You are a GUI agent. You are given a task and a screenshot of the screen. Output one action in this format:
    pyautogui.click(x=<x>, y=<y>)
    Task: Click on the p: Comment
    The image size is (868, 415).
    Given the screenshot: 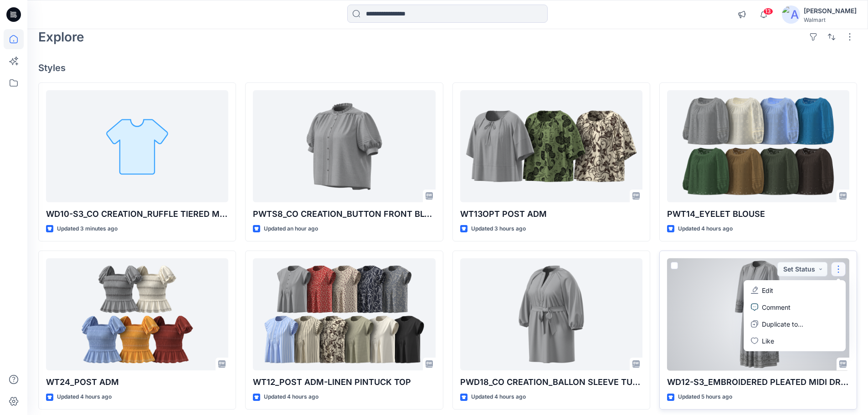 What is the action you would take?
    pyautogui.click(x=776, y=307)
    